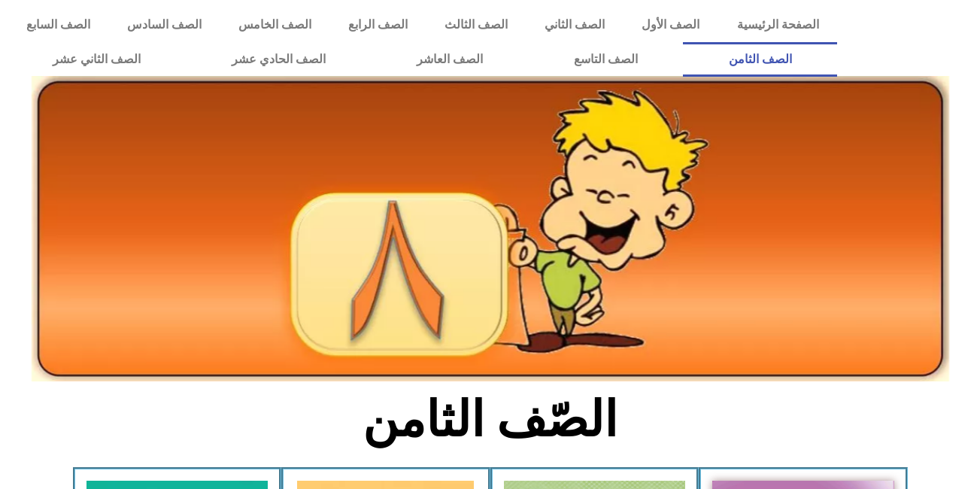  I want to click on a: الصف السادس, so click(164, 25).